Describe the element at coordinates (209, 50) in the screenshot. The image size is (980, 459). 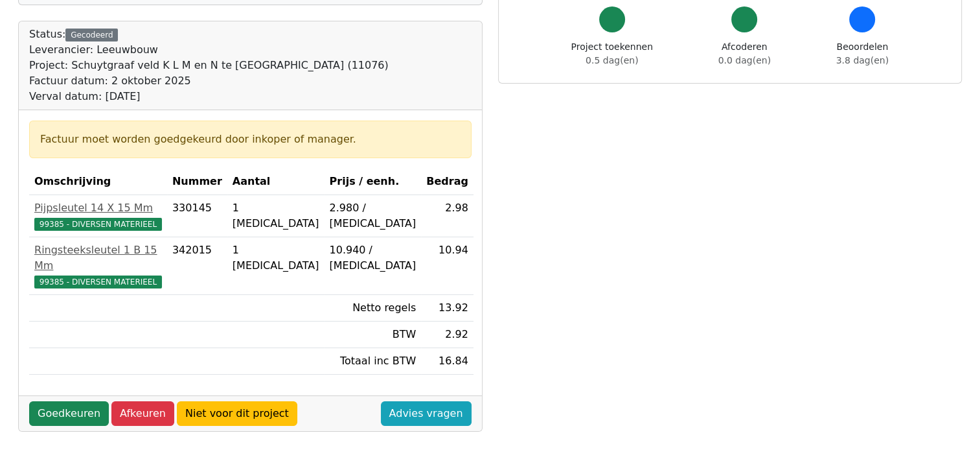
I see `div: Leverancier: Leeuwbouw` at that location.